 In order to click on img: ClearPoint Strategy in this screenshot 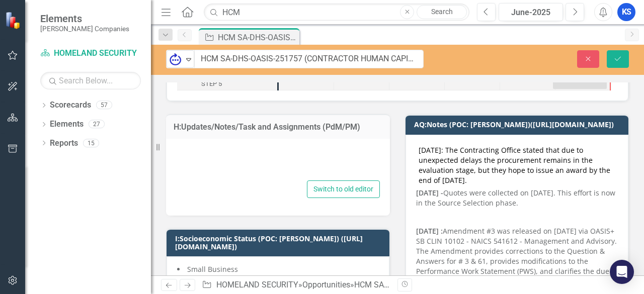, I will do `click(14, 20)`.